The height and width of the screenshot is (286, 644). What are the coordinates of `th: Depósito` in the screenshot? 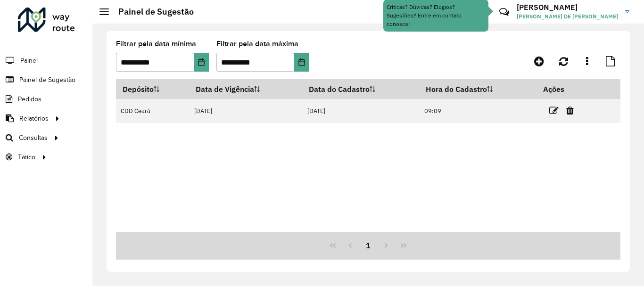 It's located at (152, 89).